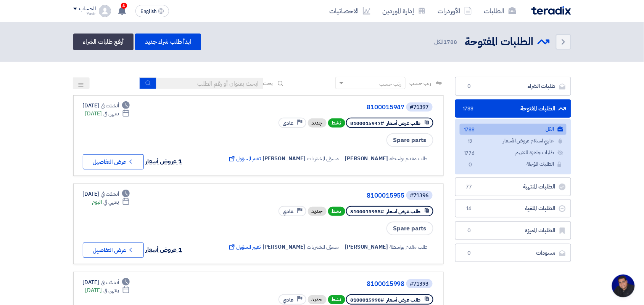 This screenshot has width=644, height=305. What do you see at coordinates (469, 187) in the screenshot?
I see `span: 77` at bounding box center [469, 187].